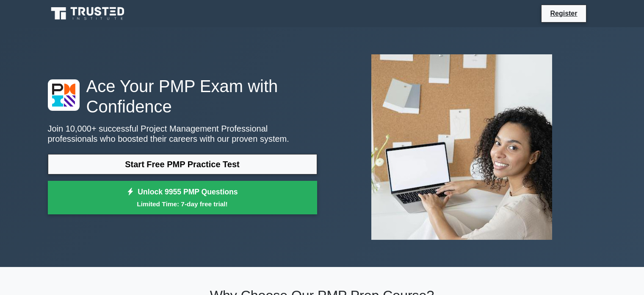 The height and width of the screenshot is (295, 644). Describe the element at coordinates (183, 204) in the screenshot. I see `small: Limited Time: 7-day free trial!` at that location.